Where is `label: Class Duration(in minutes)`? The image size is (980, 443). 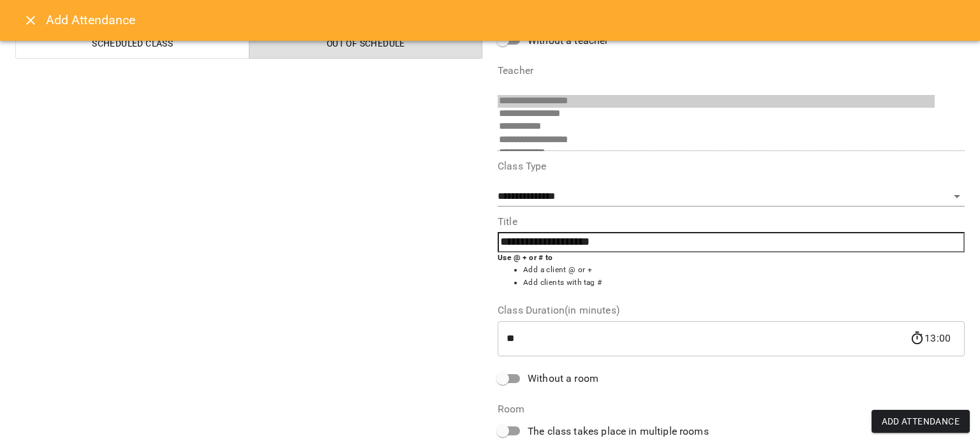 label: Class Duration(in minutes) is located at coordinates (731, 310).